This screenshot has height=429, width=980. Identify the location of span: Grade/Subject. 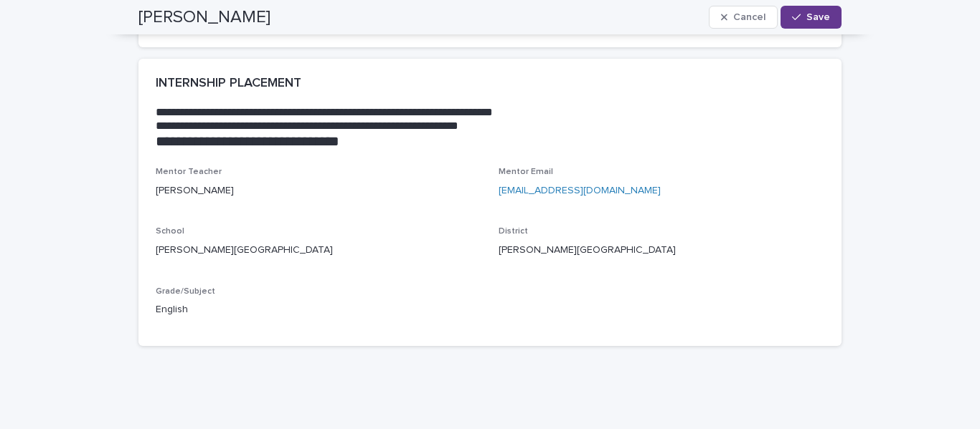
(185, 292).